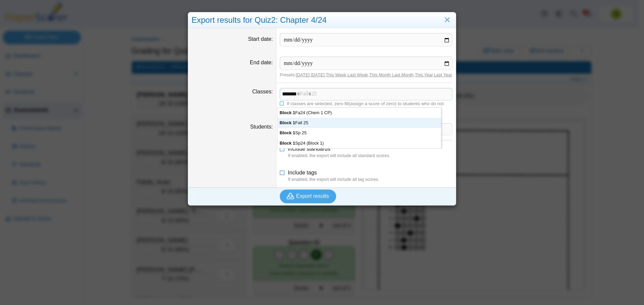  I want to click on a: This Week, so click(336, 75).